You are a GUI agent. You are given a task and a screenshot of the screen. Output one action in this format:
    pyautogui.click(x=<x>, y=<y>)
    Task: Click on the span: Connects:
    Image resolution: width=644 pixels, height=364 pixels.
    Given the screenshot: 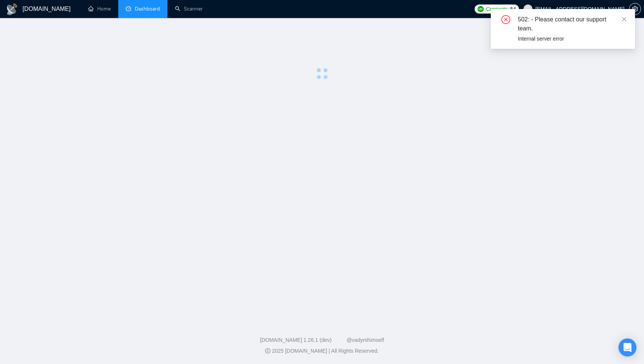 What is the action you would take?
    pyautogui.click(x=497, y=9)
    